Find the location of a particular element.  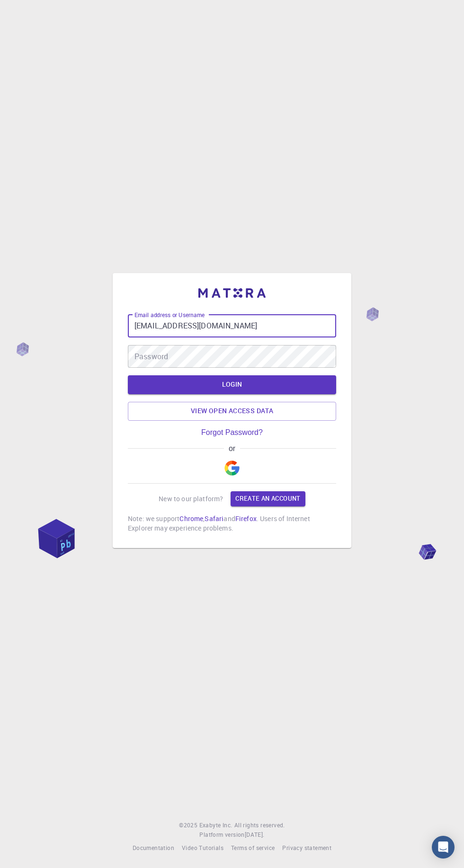

span: Video Tutorials is located at coordinates (203, 847).